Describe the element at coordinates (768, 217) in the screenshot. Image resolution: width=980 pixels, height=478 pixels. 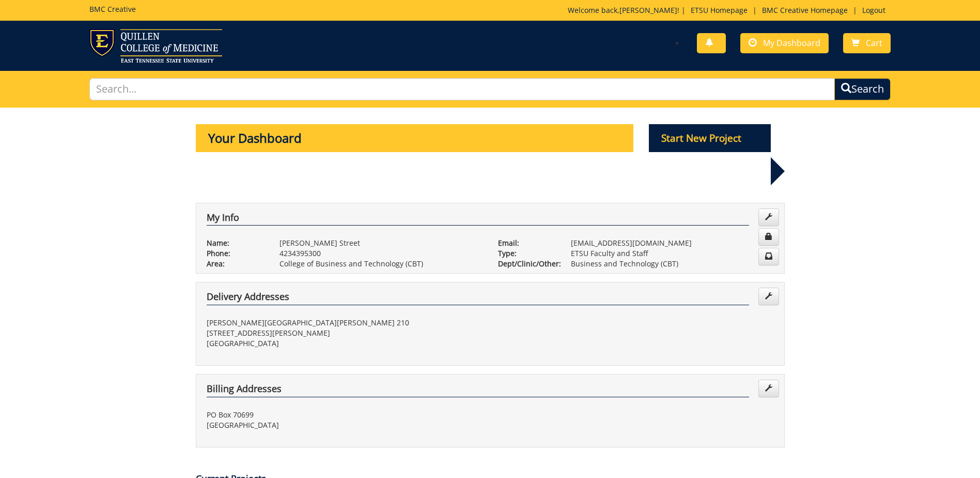
I see `a: Edit Info` at that location.